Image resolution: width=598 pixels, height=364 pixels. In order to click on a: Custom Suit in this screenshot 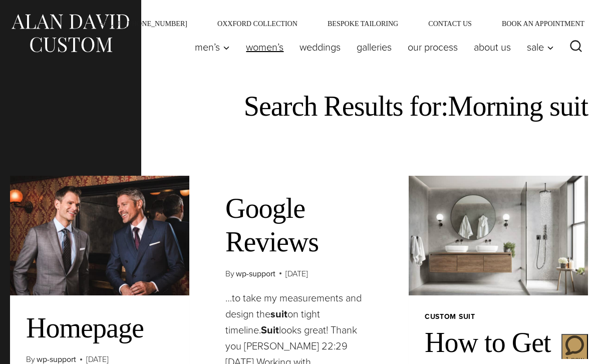, I will do `click(449, 317)`.